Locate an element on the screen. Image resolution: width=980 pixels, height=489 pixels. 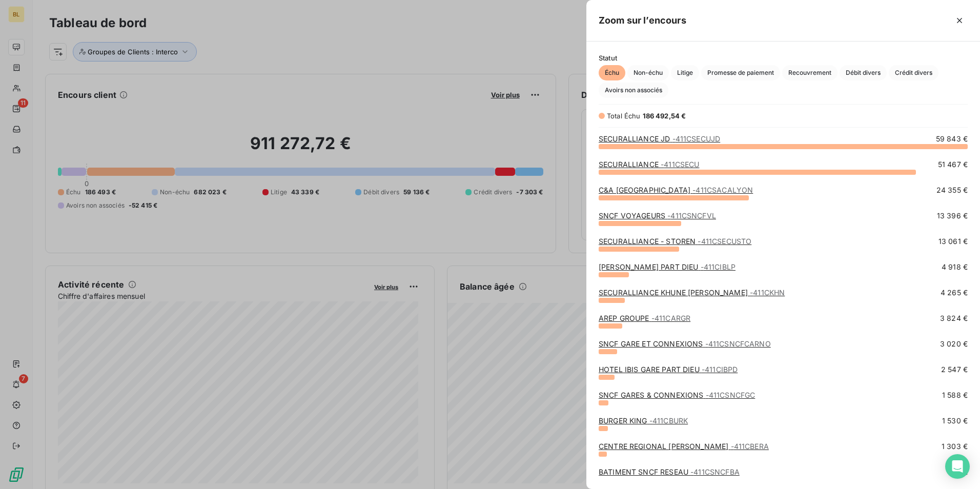
button: Non-échu is located at coordinates (648, 73).